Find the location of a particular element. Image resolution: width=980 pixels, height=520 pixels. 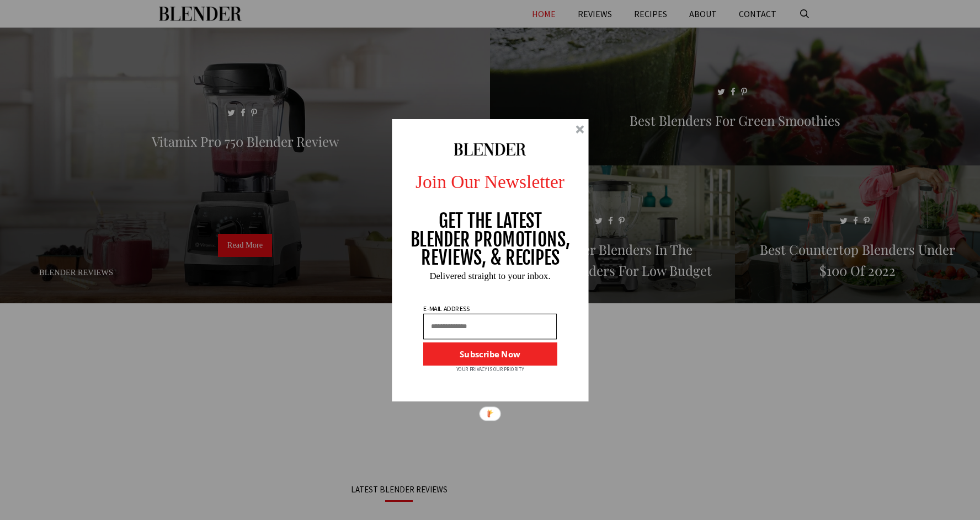

p: Delivered straight to your inbox. is located at coordinates (490, 275).